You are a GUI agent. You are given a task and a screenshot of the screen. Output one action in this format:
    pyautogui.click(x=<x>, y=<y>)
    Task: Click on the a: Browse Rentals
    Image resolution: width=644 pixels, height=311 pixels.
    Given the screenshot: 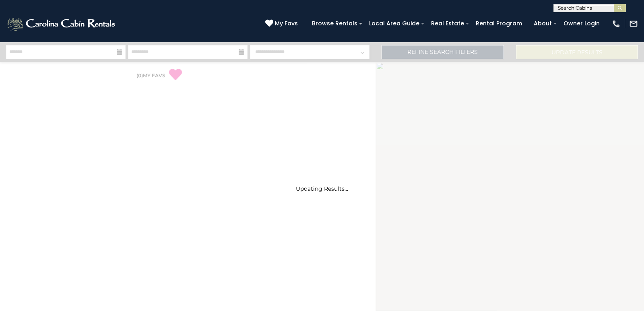 What is the action you would take?
    pyautogui.click(x=334, y=23)
    